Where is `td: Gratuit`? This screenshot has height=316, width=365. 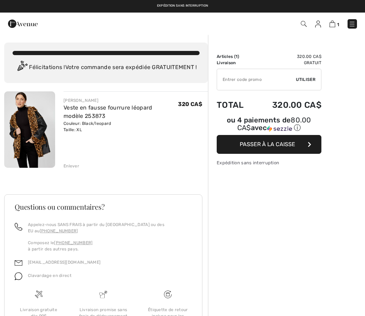
td: Gratuit is located at coordinates (287, 63).